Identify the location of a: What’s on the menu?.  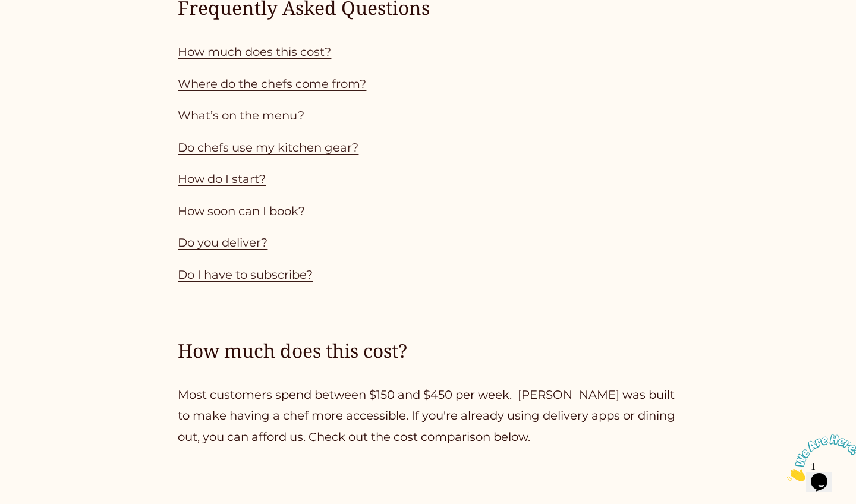
(241, 115).